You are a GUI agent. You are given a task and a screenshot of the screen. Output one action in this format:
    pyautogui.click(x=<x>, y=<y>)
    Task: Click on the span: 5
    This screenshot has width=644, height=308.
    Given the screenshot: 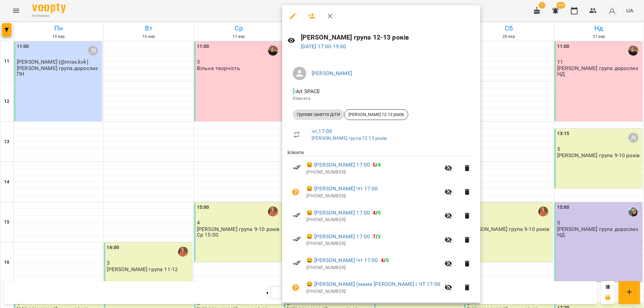 What is the action you would take?
    pyautogui.click(x=374, y=165)
    